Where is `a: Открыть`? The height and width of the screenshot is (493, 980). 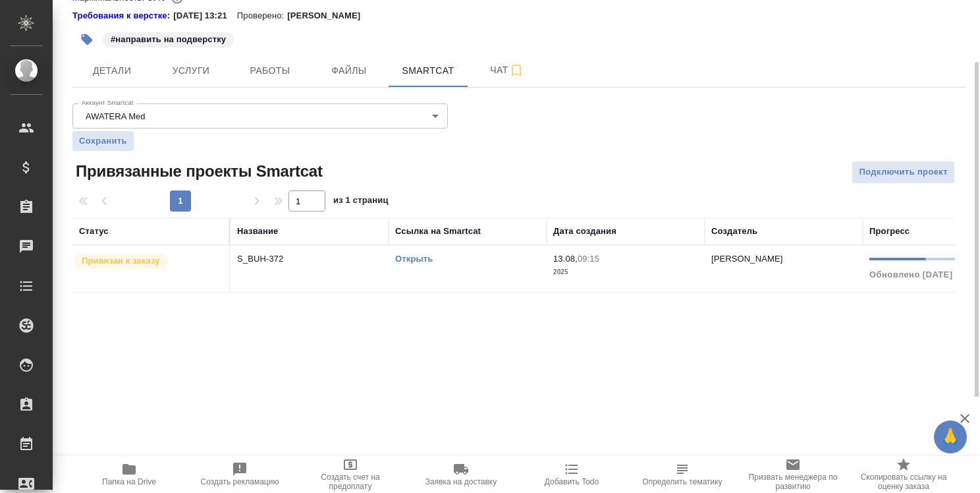 a: Открыть is located at coordinates (413, 258).